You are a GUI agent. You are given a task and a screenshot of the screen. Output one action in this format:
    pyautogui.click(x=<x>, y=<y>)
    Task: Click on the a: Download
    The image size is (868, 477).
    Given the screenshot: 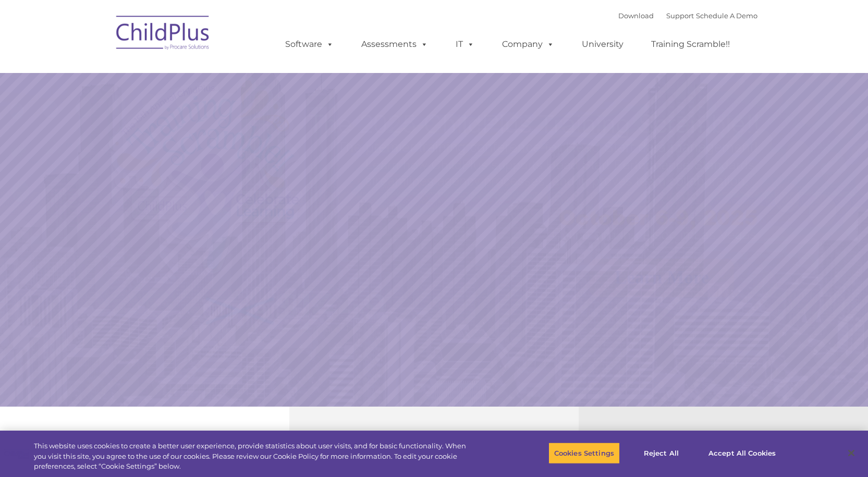 What is the action you would take?
    pyautogui.click(x=635, y=16)
    